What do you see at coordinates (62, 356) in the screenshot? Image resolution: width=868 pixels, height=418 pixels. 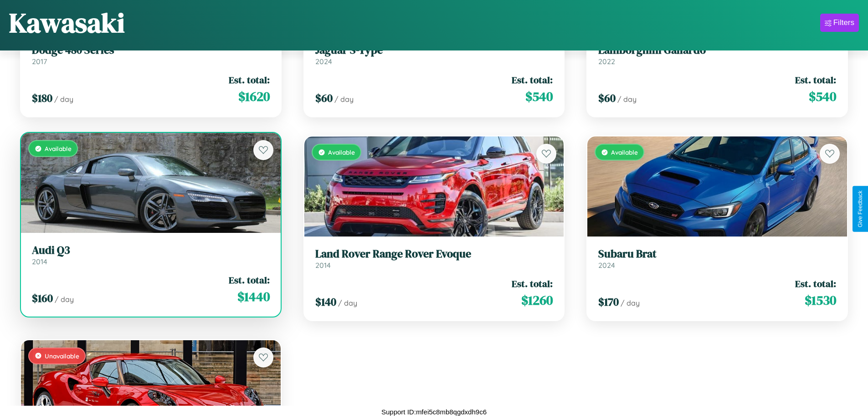 I see `span: Unavailable` at bounding box center [62, 356].